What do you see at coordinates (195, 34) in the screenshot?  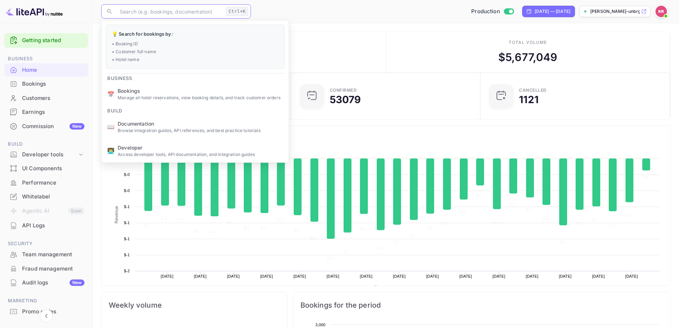 I see `p: 💡 Search for bookings by:` at bounding box center [195, 34].